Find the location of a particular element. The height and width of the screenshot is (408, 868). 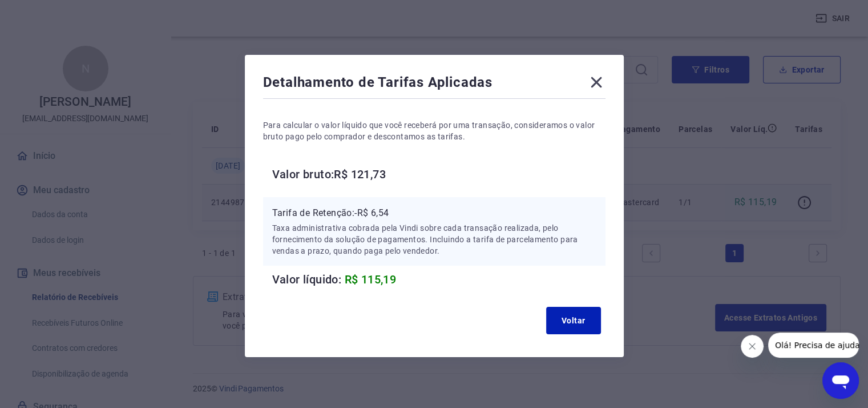

p: Taxa administrativa cobrada pela Vindi sobre cada transação realizada, pelo fornecimento da soluç... is located at coordinates (435, 240).